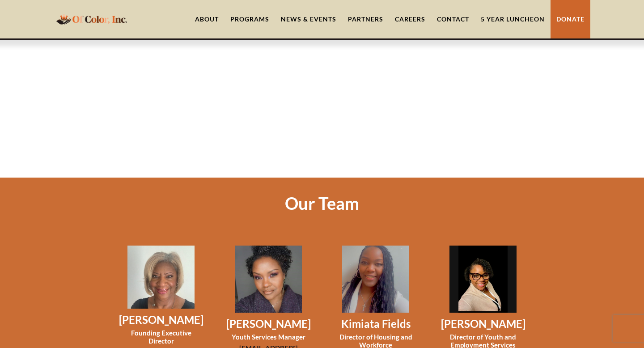 This screenshot has height=348, width=644. What do you see at coordinates (268, 337) in the screenshot?
I see `h3: Youth Services Manager` at bounding box center [268, 337].